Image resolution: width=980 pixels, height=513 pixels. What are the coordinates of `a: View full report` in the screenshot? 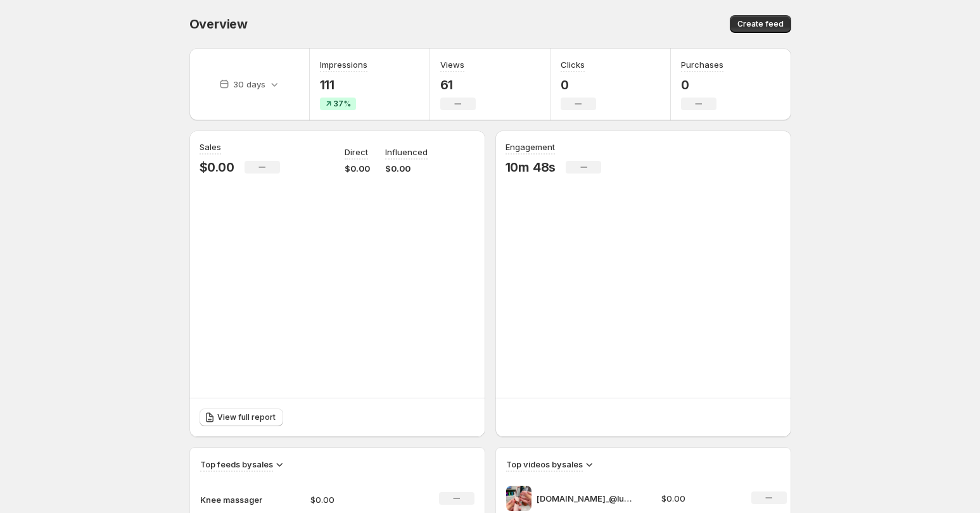 It's located at (242, 418).